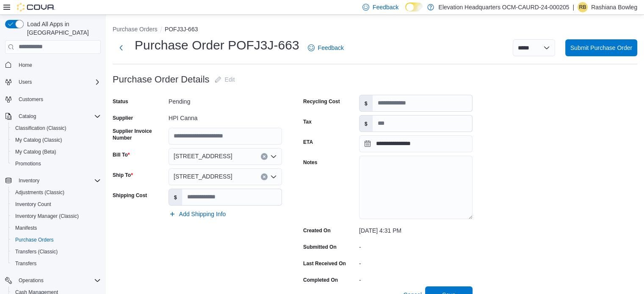  I want to click on label: Status, so click(120, 102).